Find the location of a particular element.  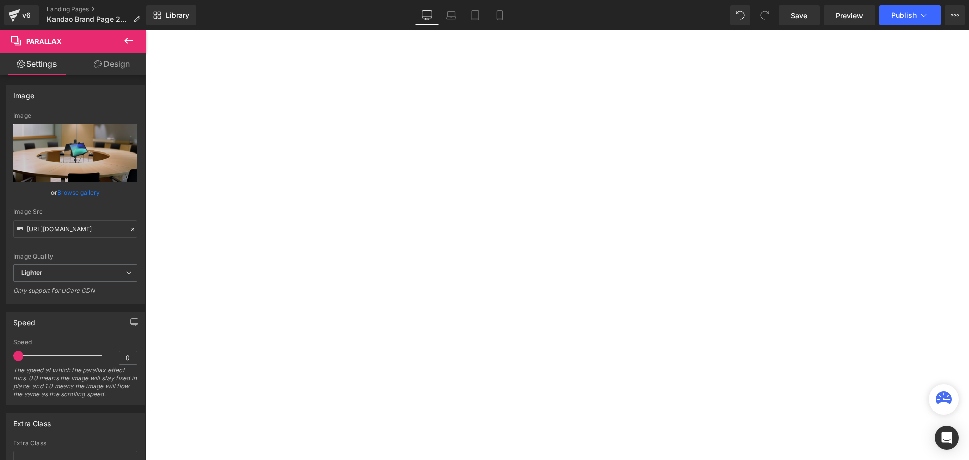

div: or is located at coordinates (75, 192).